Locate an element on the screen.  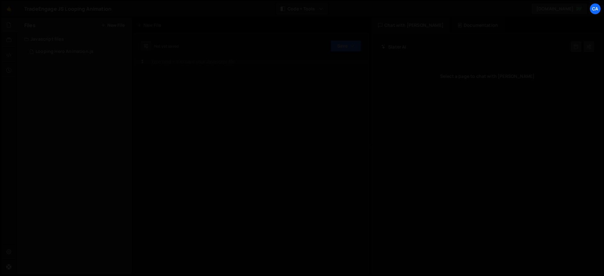
div: Type cmd + s to save your Javascript file. is located at coordinates (193, 62).